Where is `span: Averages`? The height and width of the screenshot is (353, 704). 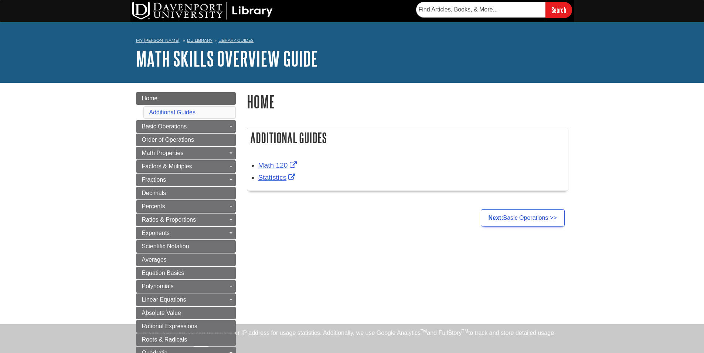
span: Averages is located at coordinates (154, 259).